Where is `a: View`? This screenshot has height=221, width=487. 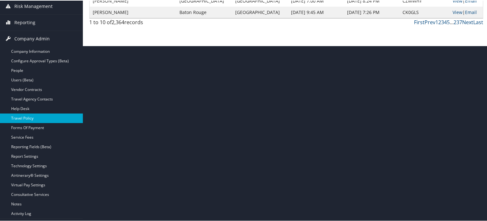
a: View is located at coordinates (457, 11).